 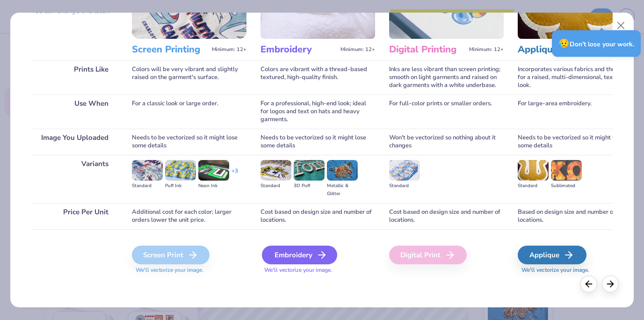 What do you see at coordinates (214, 170) in the screenshot?
I see `img: Neon Ink` at bounding box center [214, 170].